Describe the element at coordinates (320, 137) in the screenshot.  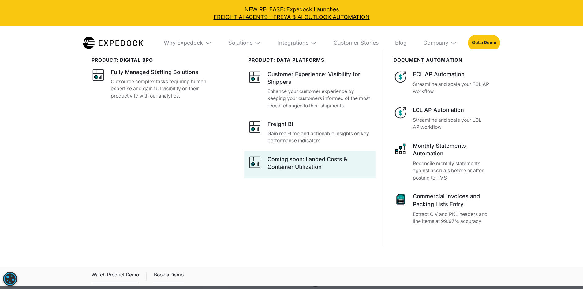
I see `p: Gain real-time and actionable insights on key performance indicators` at that location.